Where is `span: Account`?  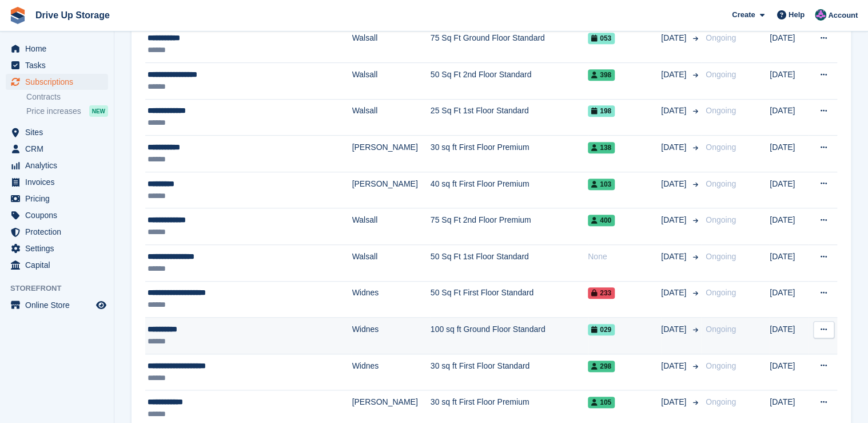
span: Account is located at coordinates (843, 16).